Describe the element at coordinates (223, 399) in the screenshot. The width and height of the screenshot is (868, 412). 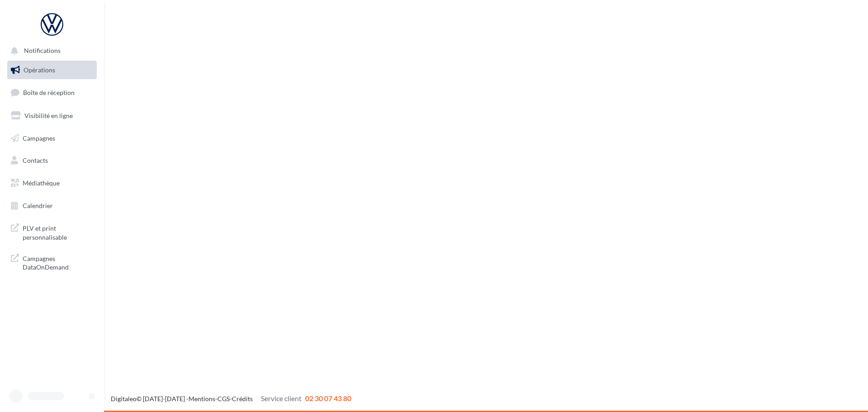
I see `a: CGS` at that location.